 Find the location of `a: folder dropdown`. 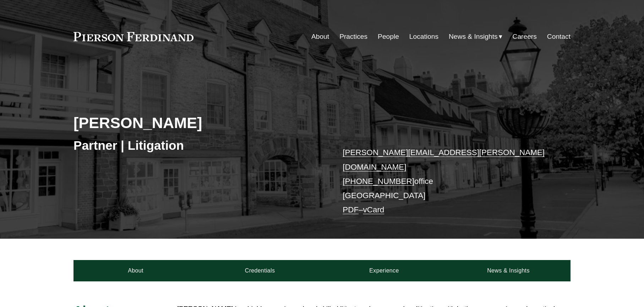

a: folder dropdown is located at coordinates (476, 37).